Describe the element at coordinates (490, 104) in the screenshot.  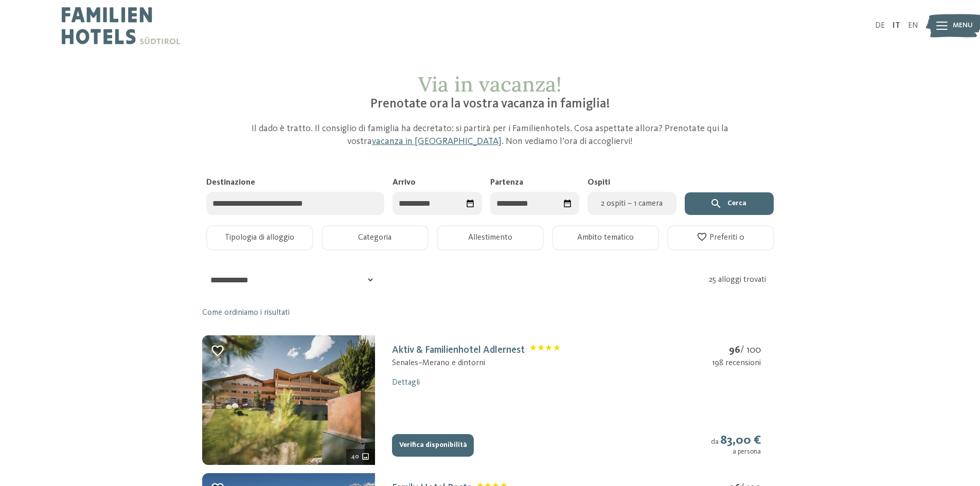
I see `span: Prenotate ora la vostra vacanza in famiglia!` at that location.